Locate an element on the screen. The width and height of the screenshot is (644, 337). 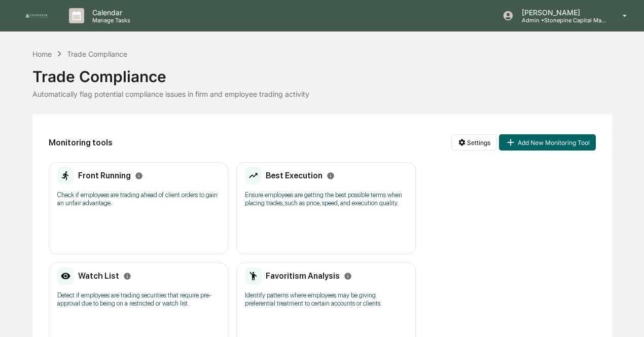
p: Admin • Stonepine Capital Management is located at coordinates (561, 20).